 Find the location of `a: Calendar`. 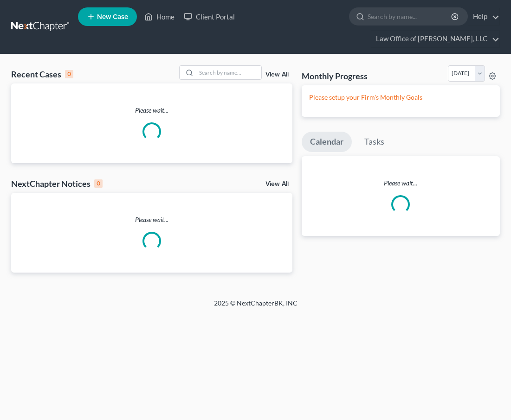

a: Calendar is located at coordinates (327, 142).